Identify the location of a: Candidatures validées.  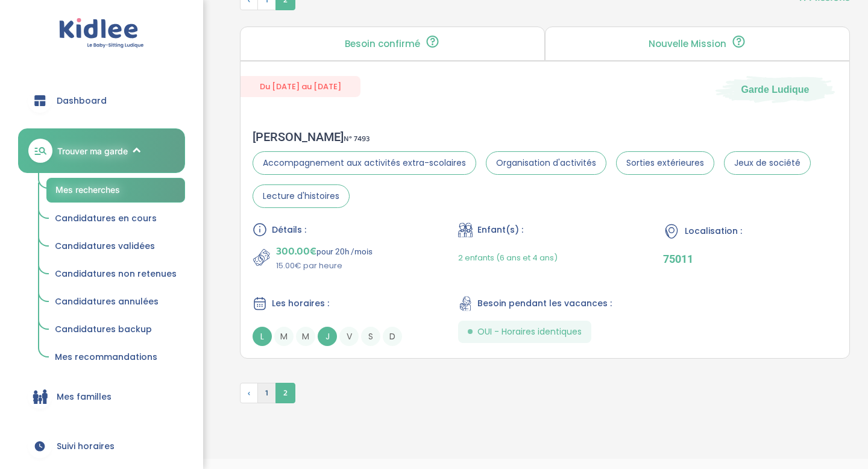
(115, 246).